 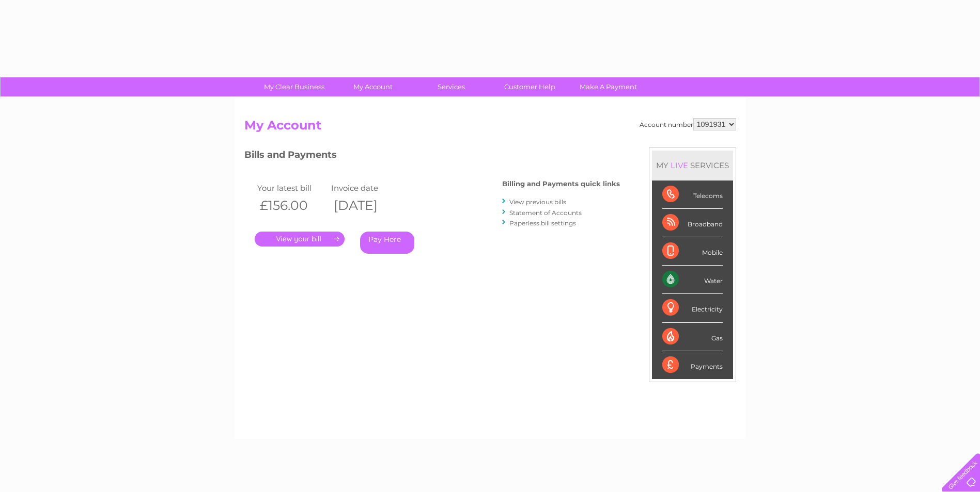 What do you see at coordinates (692, 251) in the screenshot?
I see `div: Mobile` at bounding box center [692, 251].